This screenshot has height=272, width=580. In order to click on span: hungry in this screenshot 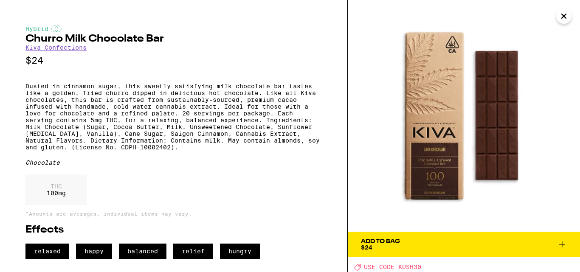, I will do `click(240, 251)`.